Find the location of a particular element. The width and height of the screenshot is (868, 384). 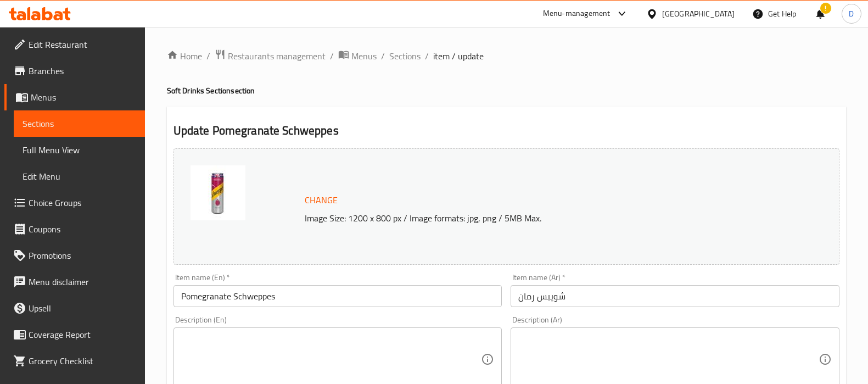

a: Edit Restaurant is located at coordinates (75, 44).